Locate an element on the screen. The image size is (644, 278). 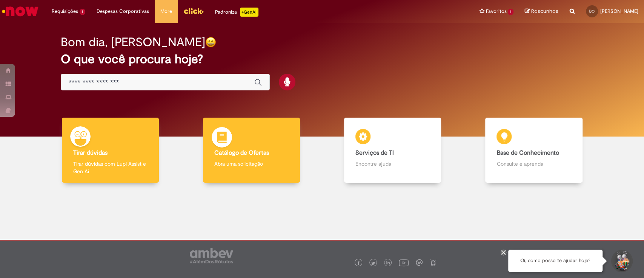
a: Catálogo de Ofertas Abra uma solicitação is located at coordinates (251, 150).